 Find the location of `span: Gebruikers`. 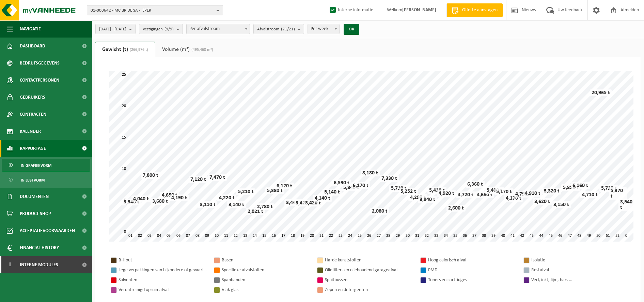

span: Gebruikers is located at coordinates (32, 97).